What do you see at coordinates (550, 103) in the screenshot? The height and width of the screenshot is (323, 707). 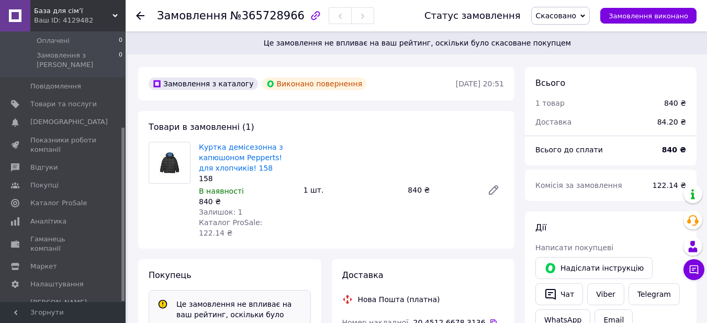 I see `span: 1 товар` at bounding box center [550, 103].